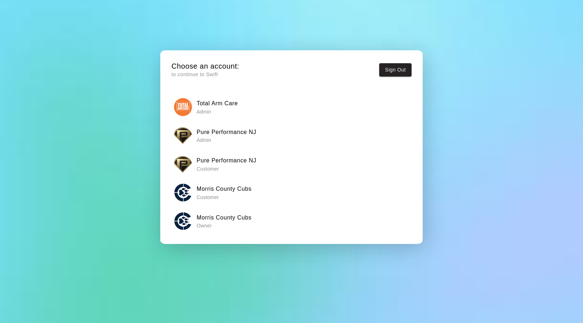  What do you see at coordinates (205, 66) in the screenshot?
I see `h5: Choose an account:` at bounding box center [205, 66].